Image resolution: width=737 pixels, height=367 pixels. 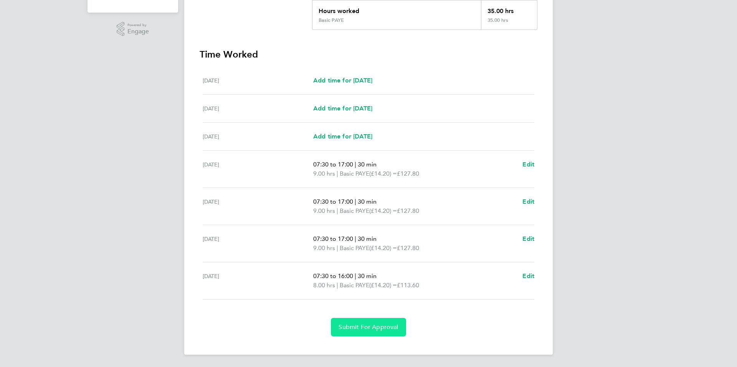 What do you see at coordinates (368, 327) in the screenshot?
I see `button: Submit For Approval` at bounding box center [368, 327].